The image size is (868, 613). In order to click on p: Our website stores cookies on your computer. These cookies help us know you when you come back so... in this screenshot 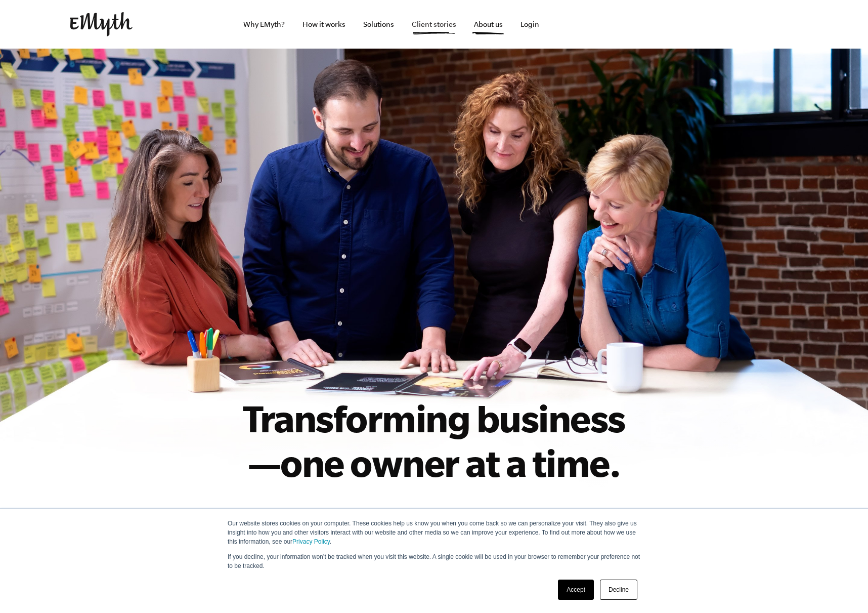, I will do `click(434, 533)`.